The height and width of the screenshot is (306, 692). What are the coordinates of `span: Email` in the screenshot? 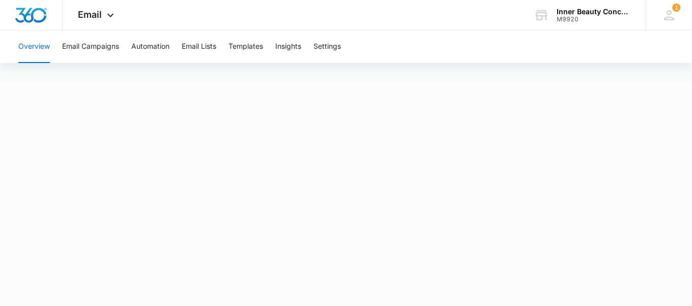 It's located at (89, 14).